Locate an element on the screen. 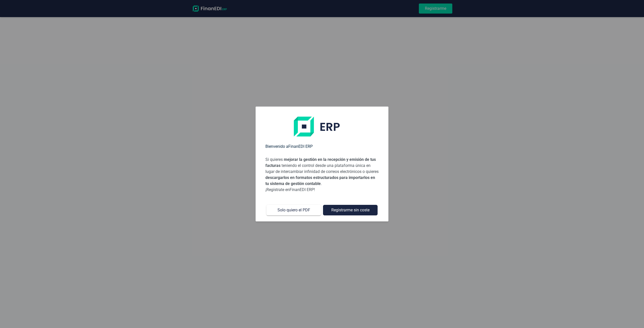 The height and width of the screenshot is (328, 644). img: Logo de ERP is located at coordinates (322, 127).